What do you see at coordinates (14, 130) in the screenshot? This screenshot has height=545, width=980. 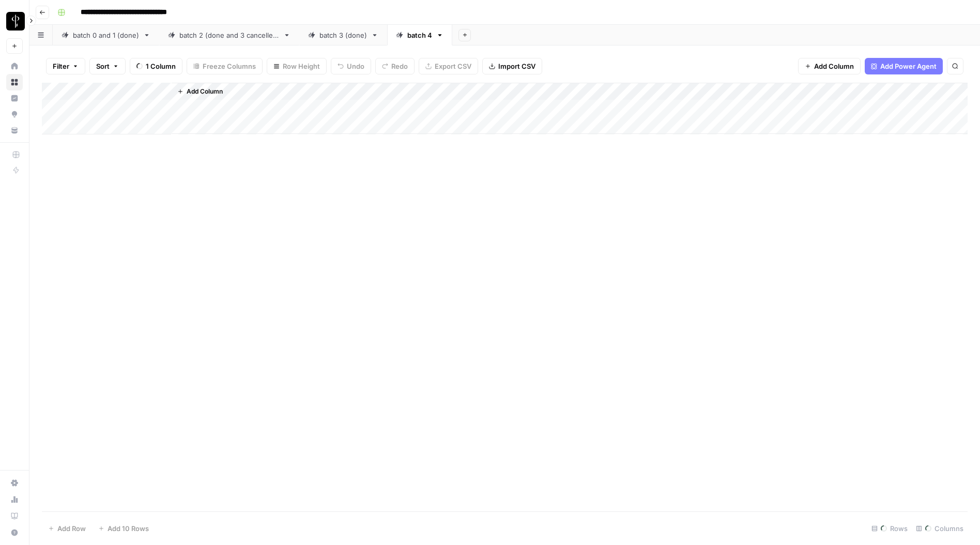 I see `a: Your Data` at bounding box center [14, 130].